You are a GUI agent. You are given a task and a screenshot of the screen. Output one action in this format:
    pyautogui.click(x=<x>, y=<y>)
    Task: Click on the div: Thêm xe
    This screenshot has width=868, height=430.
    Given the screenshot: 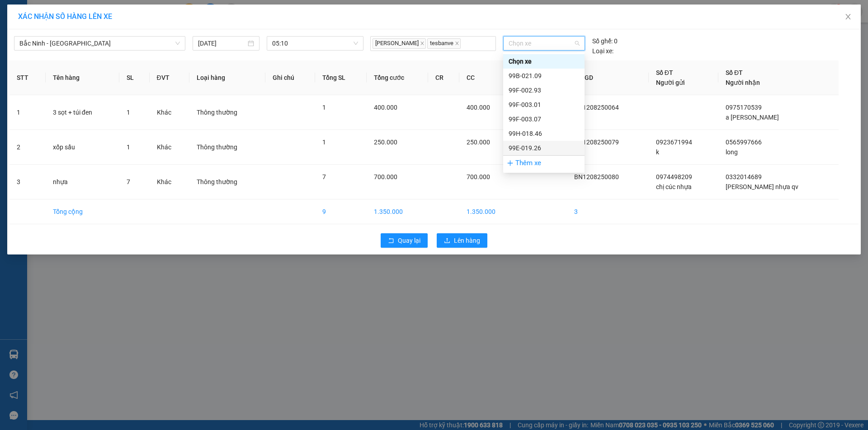 What is the action you would take?
    pyautogui.click(x=544, y=163)
    